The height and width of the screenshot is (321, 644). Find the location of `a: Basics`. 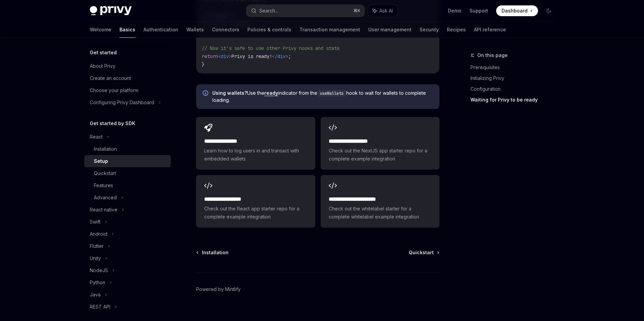

a: Basics is located at coordinates (127, 30).